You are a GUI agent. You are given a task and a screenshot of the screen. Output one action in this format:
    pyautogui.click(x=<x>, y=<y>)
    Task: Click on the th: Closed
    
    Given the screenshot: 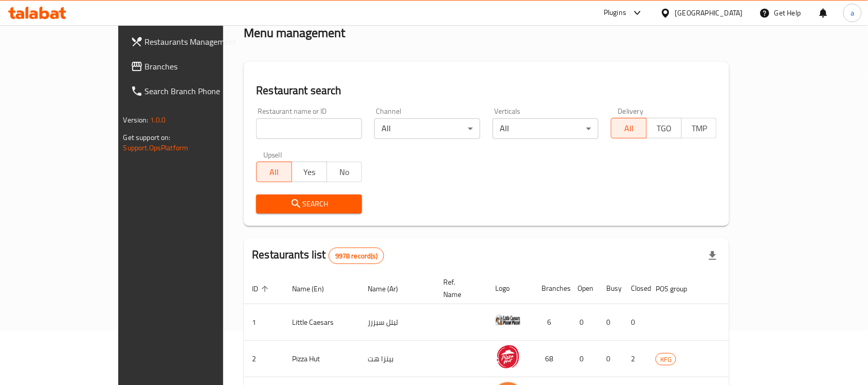 What is the action you would take?
    pyautogui.click(x=635, y=288)
    